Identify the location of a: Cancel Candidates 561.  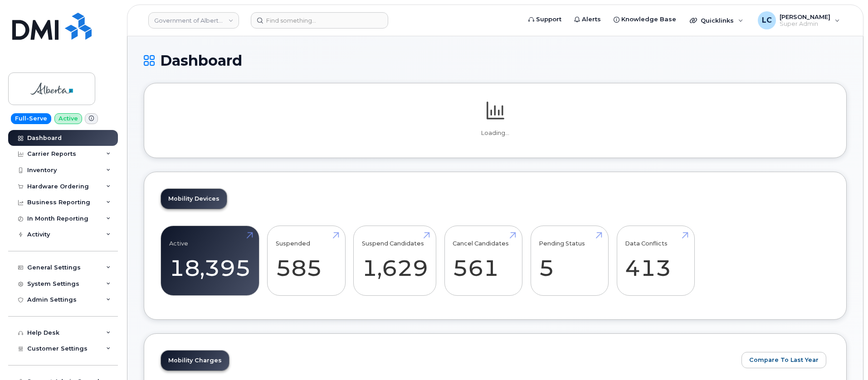
(483, 261).